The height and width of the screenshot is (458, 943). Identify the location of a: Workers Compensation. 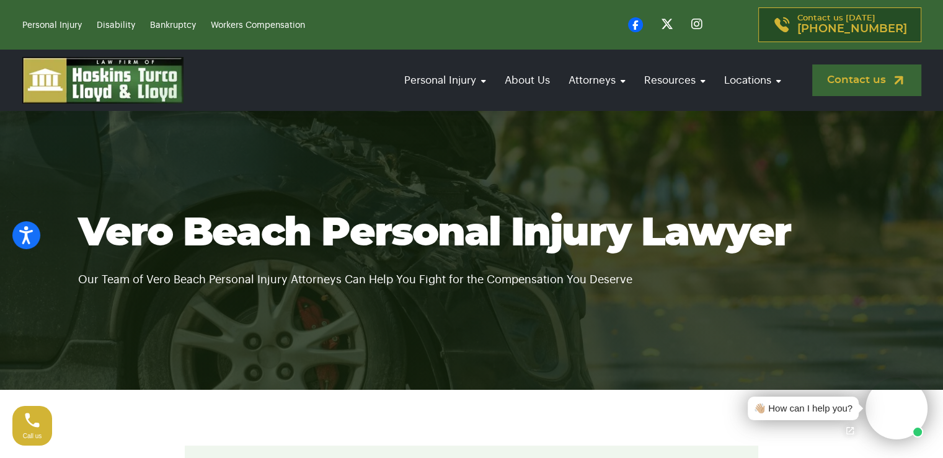
(258, 25).